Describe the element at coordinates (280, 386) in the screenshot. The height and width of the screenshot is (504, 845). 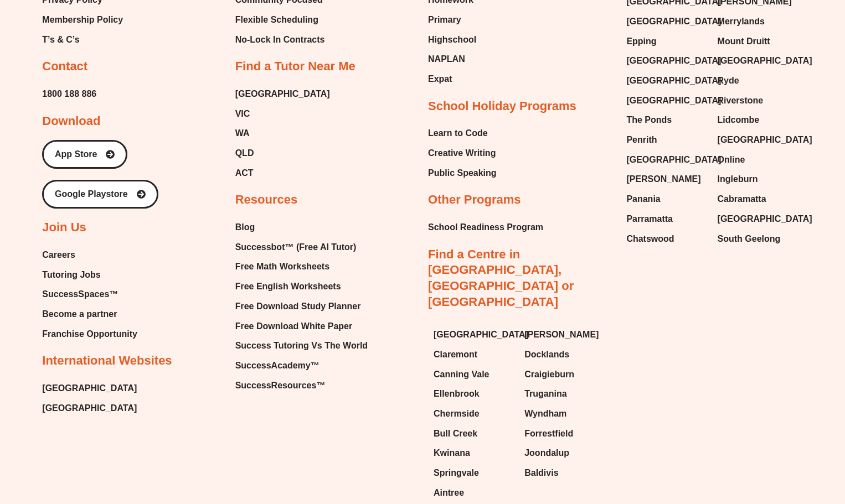
I see `span: SuccessResources™` at that location.